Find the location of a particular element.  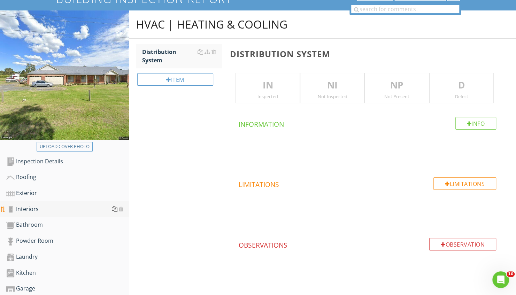

div: Upload cover photo is located at coordinates (64, 147).